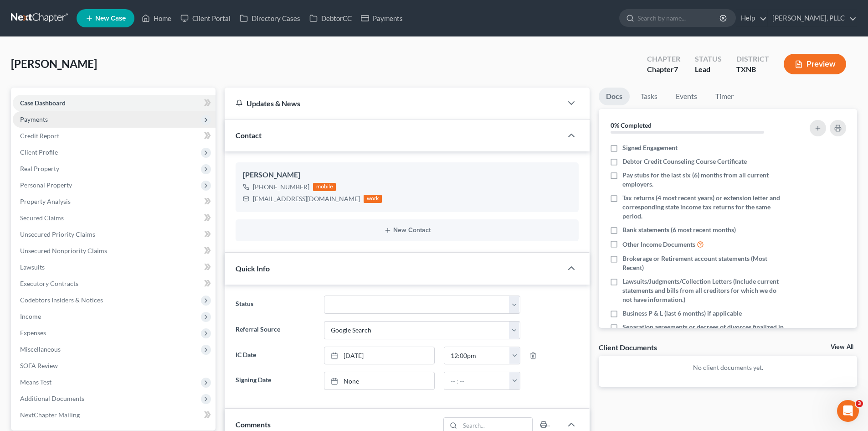  Describe the element at coordinates (275, 330) in the screenshot. I see `label: Referral Source` at that location.